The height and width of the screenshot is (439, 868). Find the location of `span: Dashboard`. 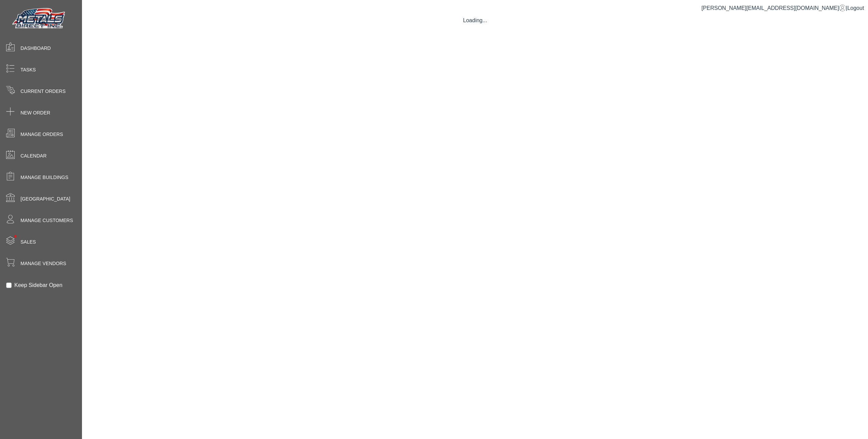

span: Dashboard is located at coordinates (35, 48).